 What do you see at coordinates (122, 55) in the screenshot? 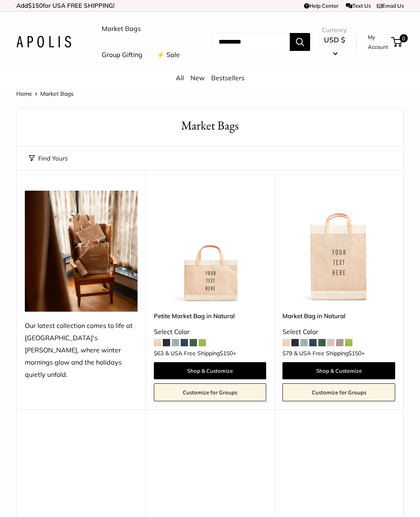
I see `a: Group Gifting` at bounding box center [122, 55].